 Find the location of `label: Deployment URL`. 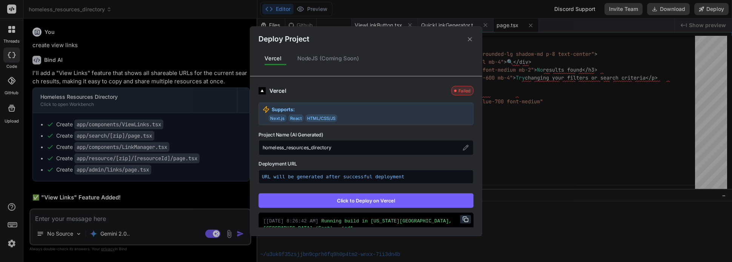

label: Deployment URL is located at coordinates (366, 163).